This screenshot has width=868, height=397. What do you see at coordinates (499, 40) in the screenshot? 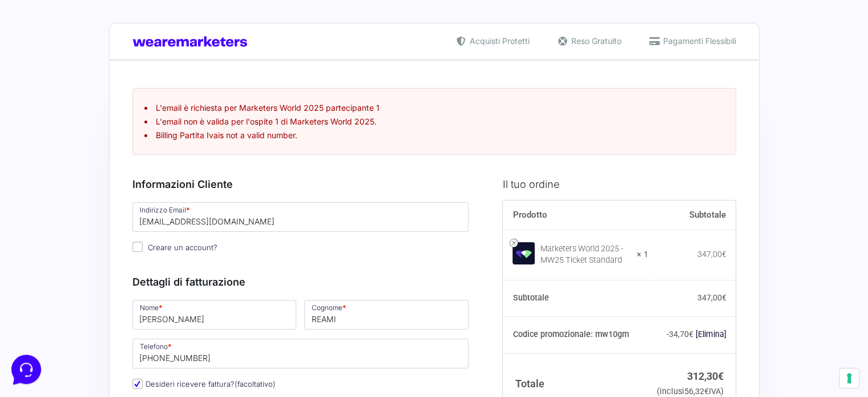
I see `span: Acquisti Protetti` at bounding box center [499, 40].